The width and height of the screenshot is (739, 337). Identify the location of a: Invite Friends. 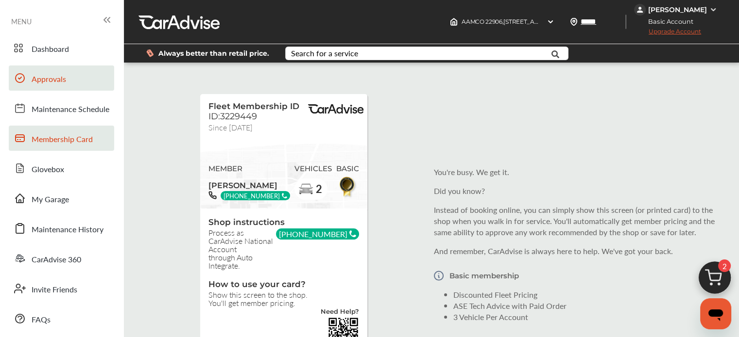
(61, 289).